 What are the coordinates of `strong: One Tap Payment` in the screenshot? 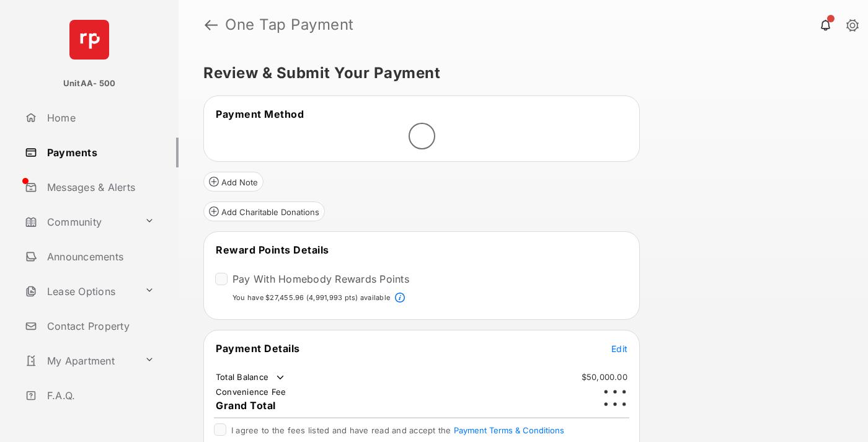 It's located at (290, 25).